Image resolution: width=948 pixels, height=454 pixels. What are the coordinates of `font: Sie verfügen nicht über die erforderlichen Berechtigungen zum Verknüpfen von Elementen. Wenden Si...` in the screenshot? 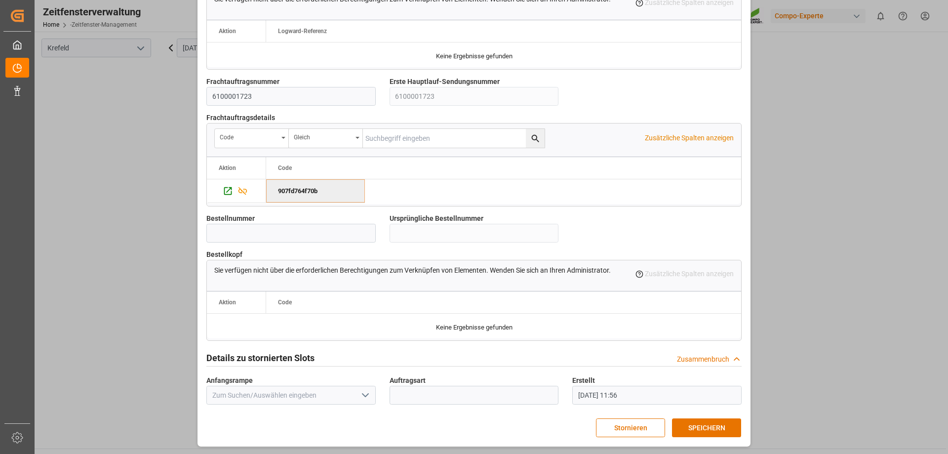 It's located at (412, 270).